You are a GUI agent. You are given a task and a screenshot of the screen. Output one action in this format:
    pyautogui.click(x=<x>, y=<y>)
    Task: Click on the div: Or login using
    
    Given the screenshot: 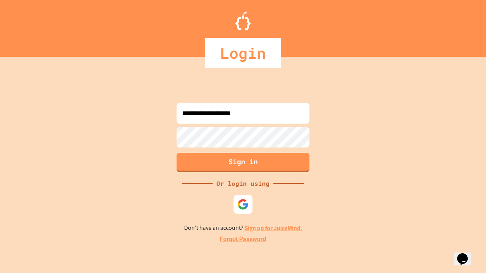 What is the action you would take?
    pyautogui.click(x=243, y=184)
    